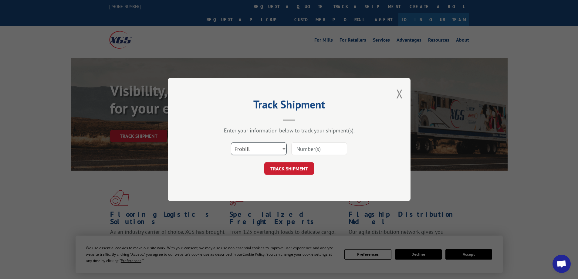  I want to click on input: Number(s), so click(319, 149).